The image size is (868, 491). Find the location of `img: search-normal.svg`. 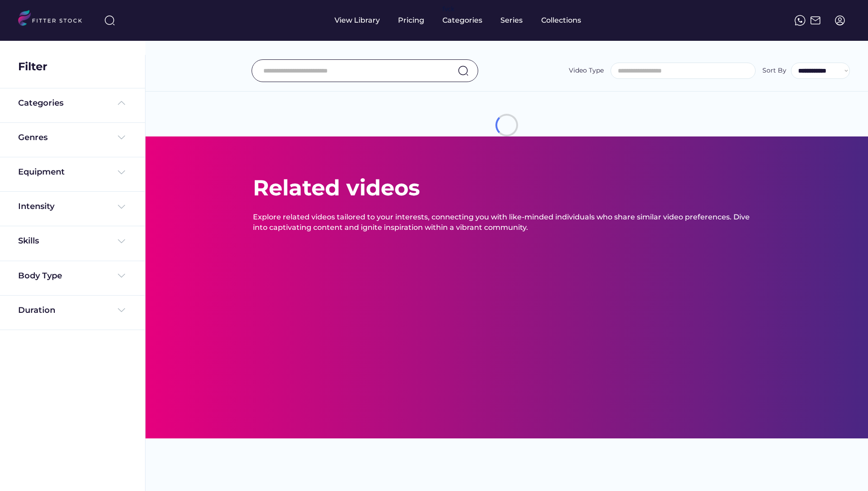

img: search-normal.svg is located at coordinates (463, 70).